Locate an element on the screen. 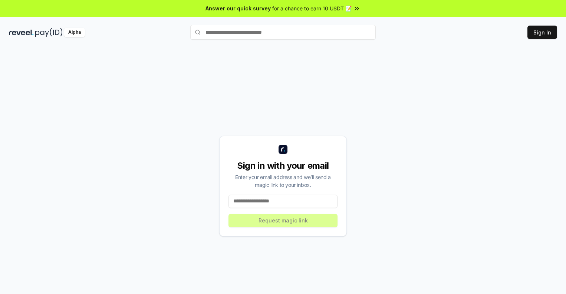  div: Enter your email address and we’ll send a magic link to your inbox. is located at coordinates (283, 181).